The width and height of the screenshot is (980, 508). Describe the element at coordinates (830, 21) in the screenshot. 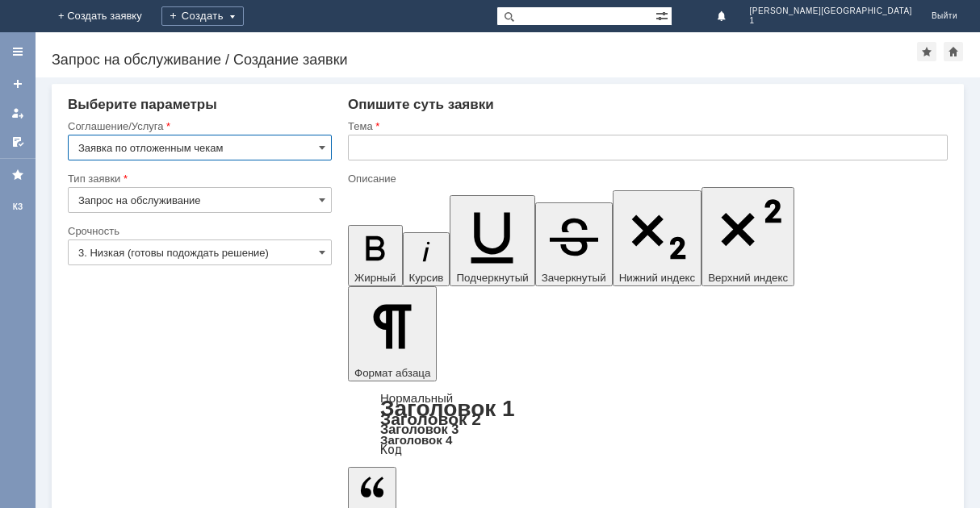

I see `span: 1` at that location.